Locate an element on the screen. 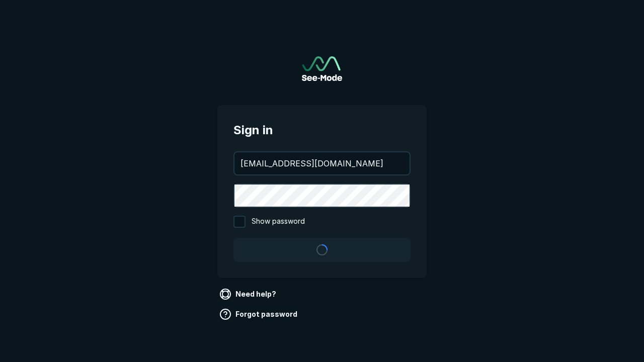 This screenshot has width=644, height=362. span: Show password is located at coordinates (278, 222).